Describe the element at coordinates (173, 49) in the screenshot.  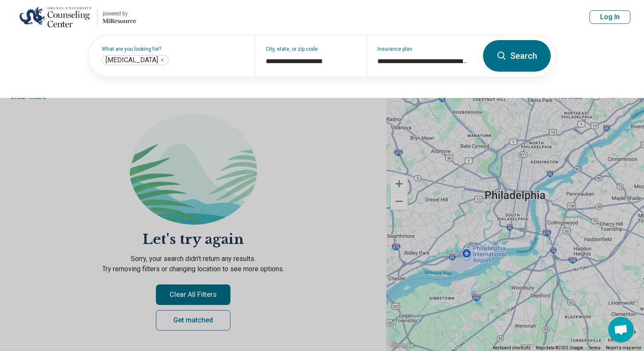
I see `label: What are you looking for?` at that location.